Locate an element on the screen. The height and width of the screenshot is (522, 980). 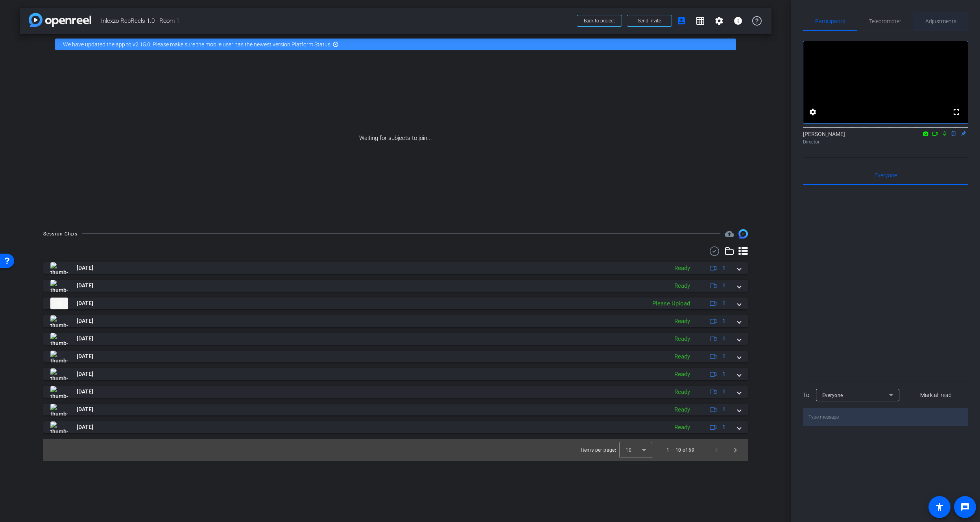
img: Session clips is located at coordinates (743, 234).